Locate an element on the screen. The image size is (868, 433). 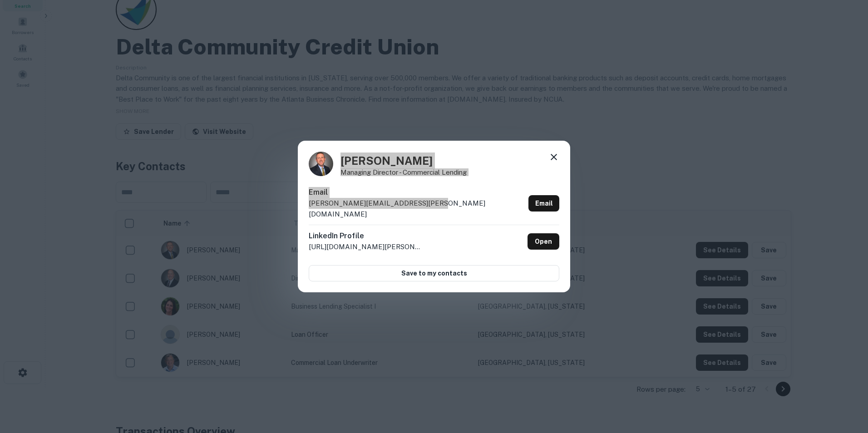
a: Email is located at coordinates (544, 203).